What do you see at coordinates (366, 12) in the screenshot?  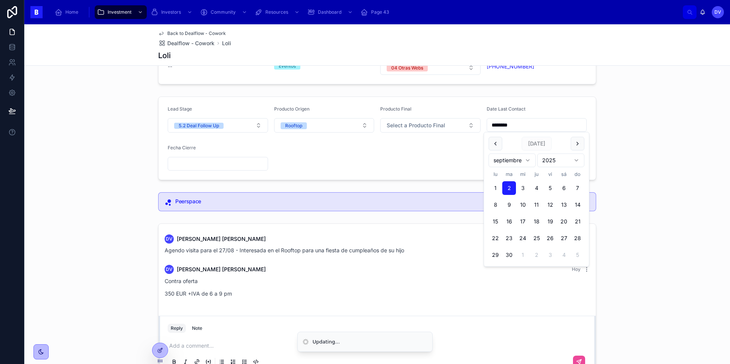 I see `div: scrollable content` at bounding box center [366, 12].